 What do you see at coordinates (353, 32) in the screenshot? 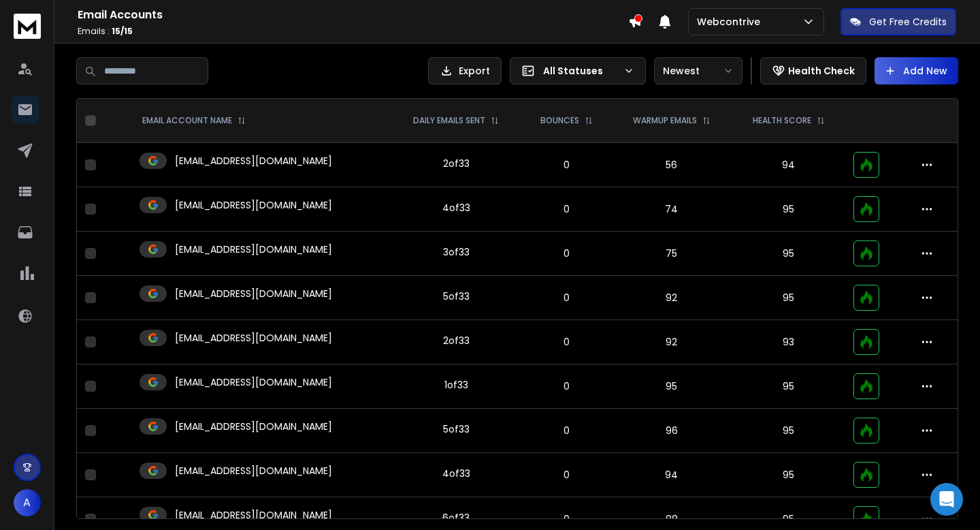
I see `p: Emails :` at bounding box center [353, 32].